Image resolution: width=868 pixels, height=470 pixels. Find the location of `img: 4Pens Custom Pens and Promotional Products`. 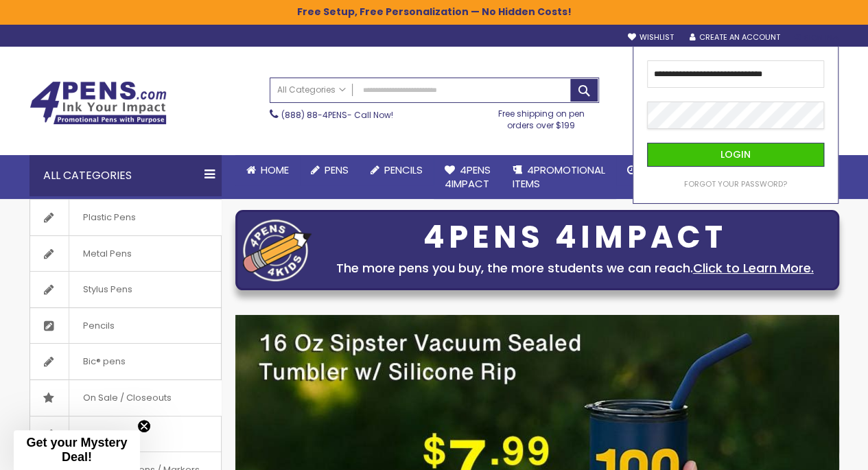

img: 4Pens Custom Pens and Promotional Products is located at coordinates (98, 103).